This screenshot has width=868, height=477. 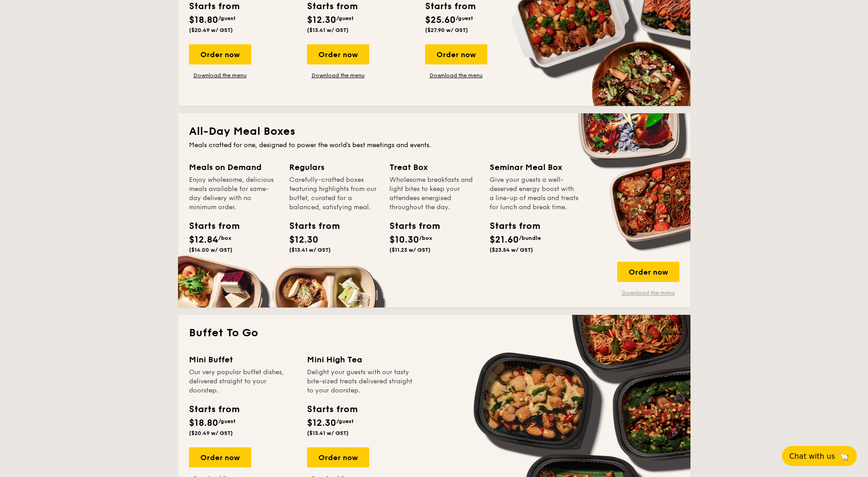 I want to click on div: Mini High Tea, so click(x=360, y=360).